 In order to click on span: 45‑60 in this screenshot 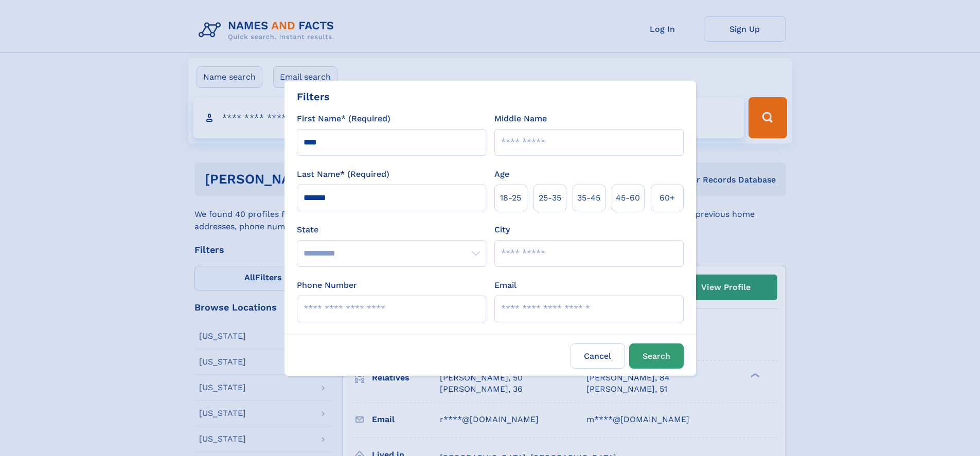, I will do `click(628, 198)`.